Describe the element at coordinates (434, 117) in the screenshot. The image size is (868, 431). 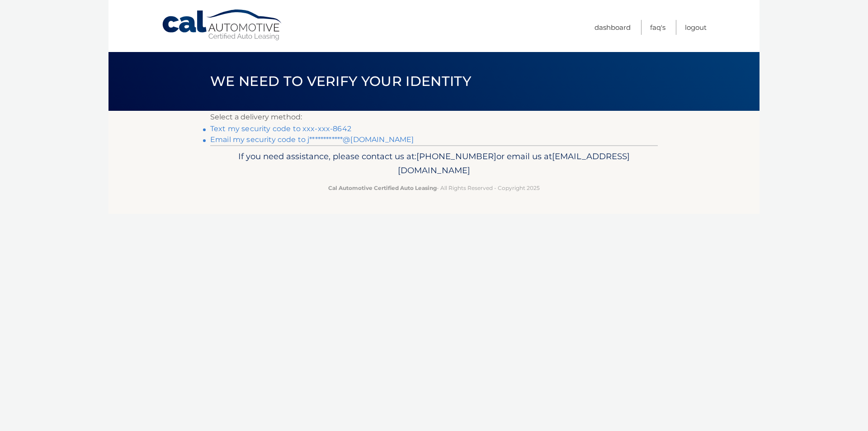
I see `p: Select a delivery method:` at that location.